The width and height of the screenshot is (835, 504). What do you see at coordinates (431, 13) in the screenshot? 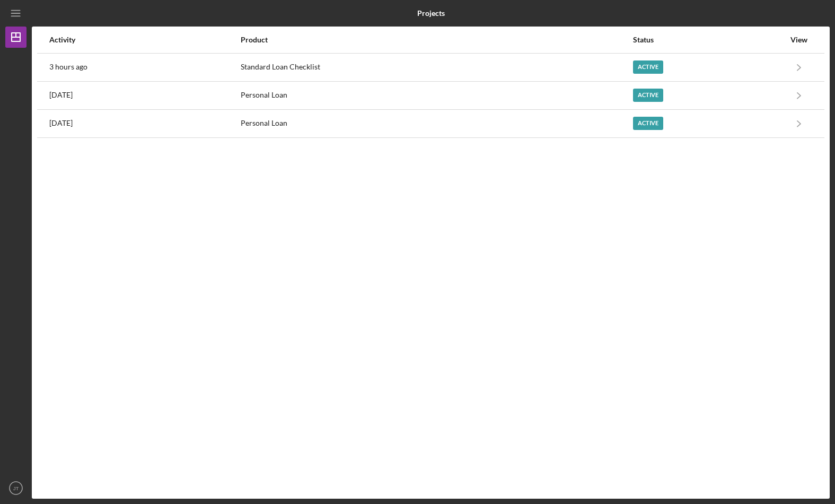
I see `b: Projects` at bounding box center [431, 13].